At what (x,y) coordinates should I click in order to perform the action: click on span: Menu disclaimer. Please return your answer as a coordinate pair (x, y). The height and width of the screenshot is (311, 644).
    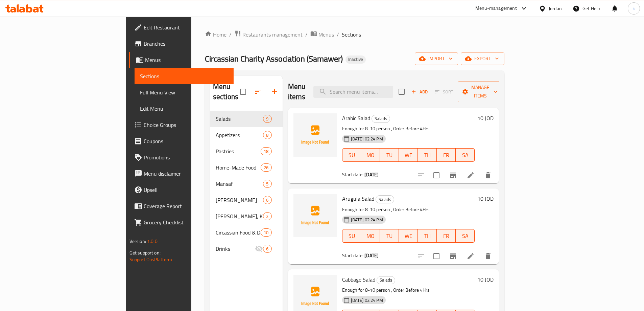
    Looking at the image, I should click on (186, 174).